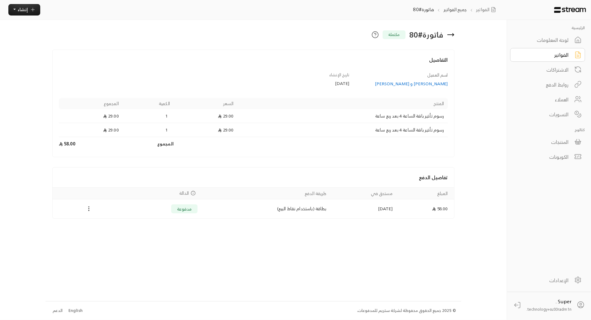 Image resolution: width=591 pixels, height=320 pixels. What do you see at coordinates (548, 99) in the screenshot?
I see `a: العملاء` at bounding box center [548, 99].